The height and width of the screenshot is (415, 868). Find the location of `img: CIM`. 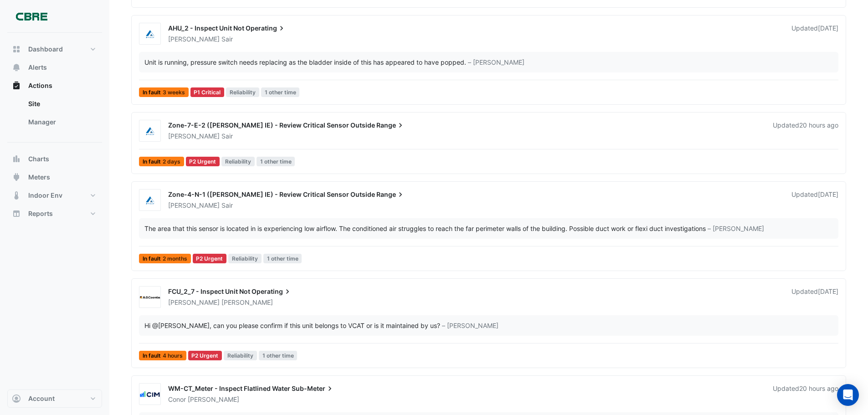

img: CIM is located at coordinates (150, 395).